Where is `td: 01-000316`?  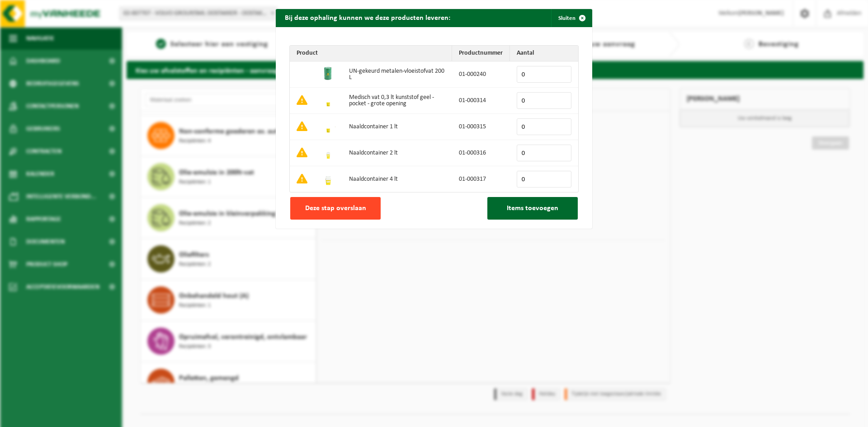
td: 01-000316 is located at coordinates (481, 153).